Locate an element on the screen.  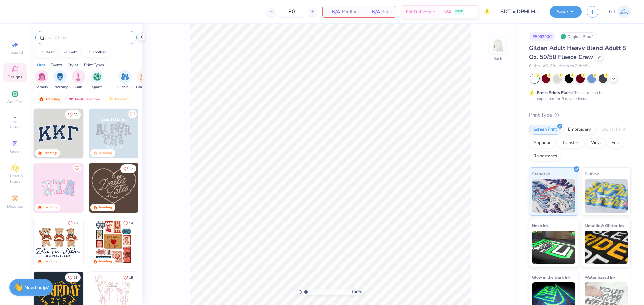
span: 33 is located at coordinates (76, 115).